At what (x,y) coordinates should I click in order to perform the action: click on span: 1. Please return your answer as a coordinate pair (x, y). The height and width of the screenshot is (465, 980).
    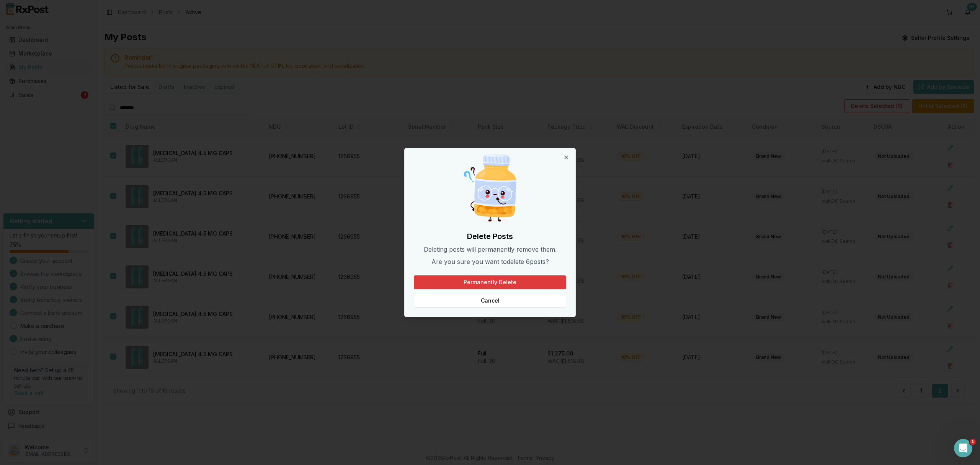
    Looking at the image, I should click on (973, 442).